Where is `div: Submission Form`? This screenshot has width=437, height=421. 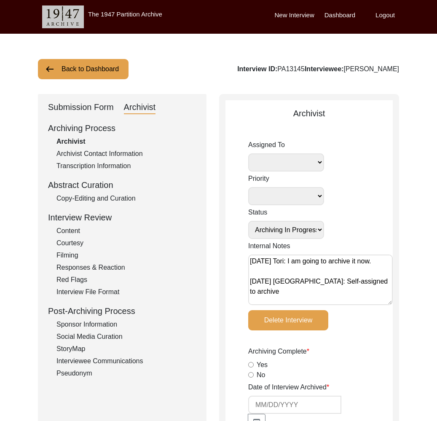
div: Submission Form is located at coordinates (81, 108).